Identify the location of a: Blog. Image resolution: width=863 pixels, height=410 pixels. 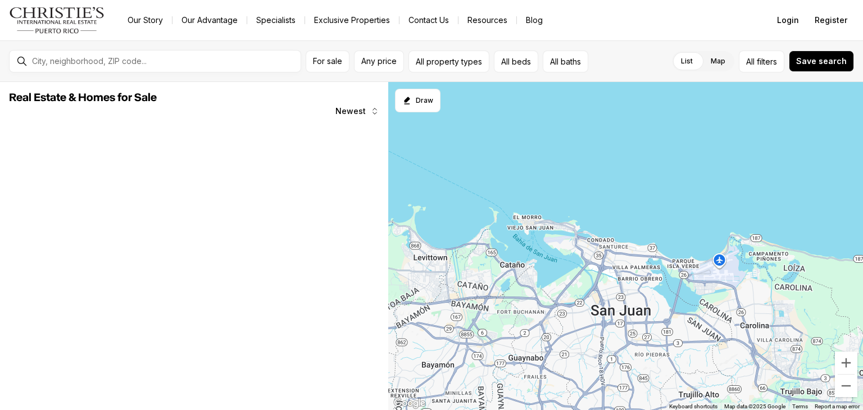
(535, 20).